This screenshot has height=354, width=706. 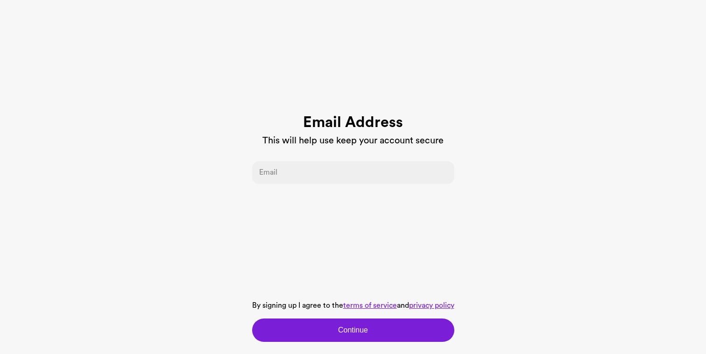 I want to click on a: terms of service, so click(x=370, y=305).